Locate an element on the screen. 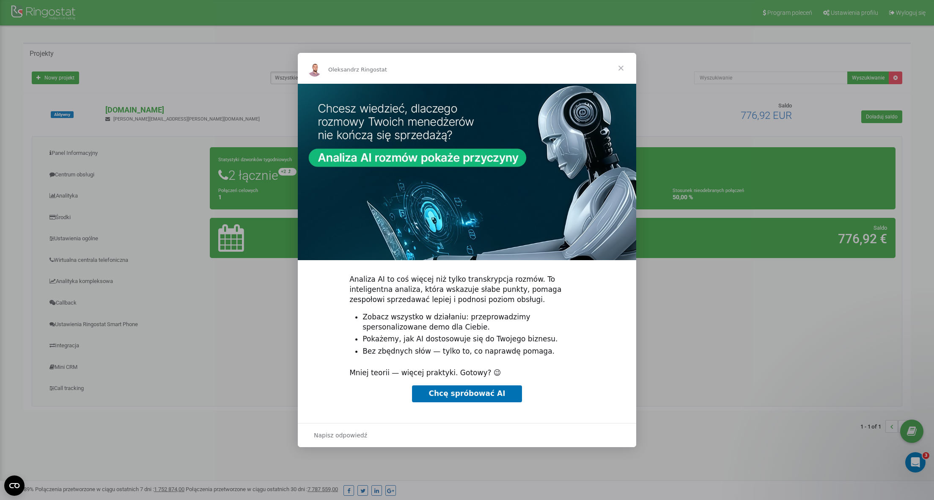  img: Profile image for Oleksandr is located at coordinates (315, 70).